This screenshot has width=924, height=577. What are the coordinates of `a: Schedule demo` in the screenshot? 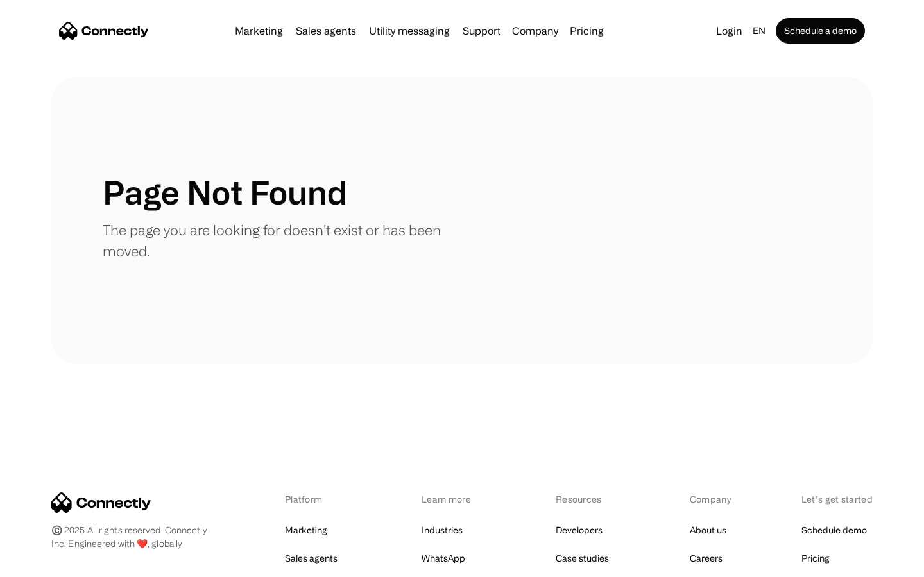 It's located at (834, 530).